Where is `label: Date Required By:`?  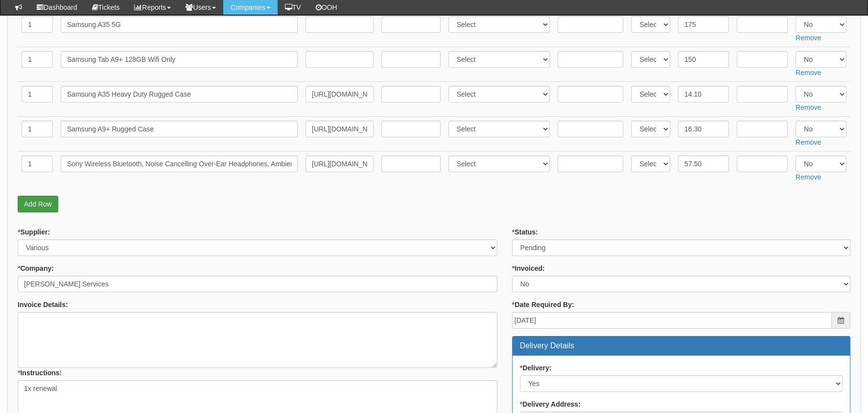 label: Date Required By: is located at coordinates (543, 304).